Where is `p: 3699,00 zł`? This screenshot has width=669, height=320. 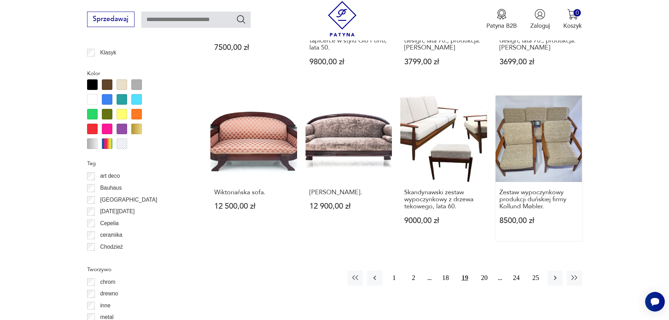 p: 3699,00 zł is located at coordinates (539, 62).